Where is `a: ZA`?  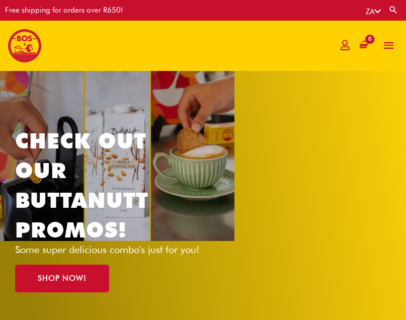 a: ZA is located at coordinates (373, 12).